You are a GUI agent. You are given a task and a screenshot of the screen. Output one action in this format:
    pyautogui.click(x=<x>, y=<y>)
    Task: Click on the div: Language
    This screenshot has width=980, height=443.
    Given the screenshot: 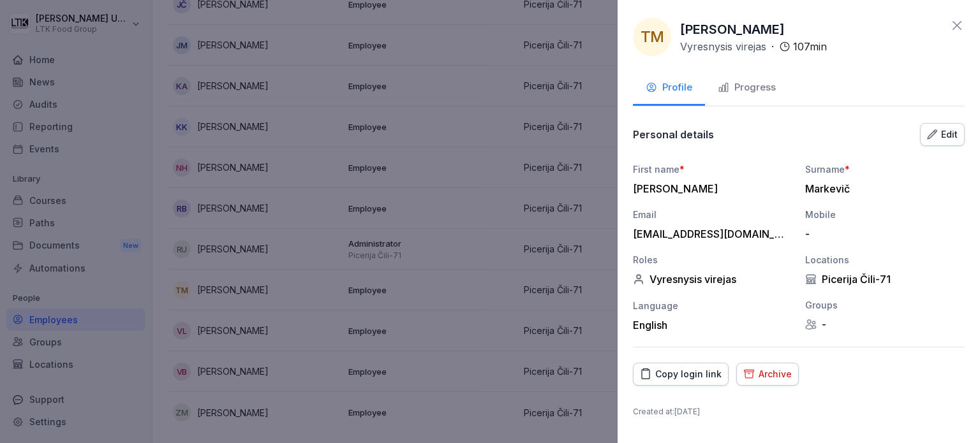 What is the action you would take?
    pyautogui.click(x=713, y=305)
    